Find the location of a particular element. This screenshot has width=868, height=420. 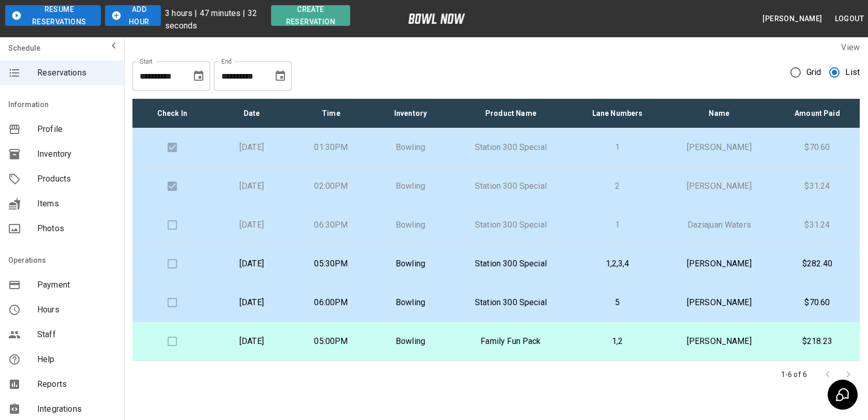

span: Integrations is located at coordinates (77, 409).